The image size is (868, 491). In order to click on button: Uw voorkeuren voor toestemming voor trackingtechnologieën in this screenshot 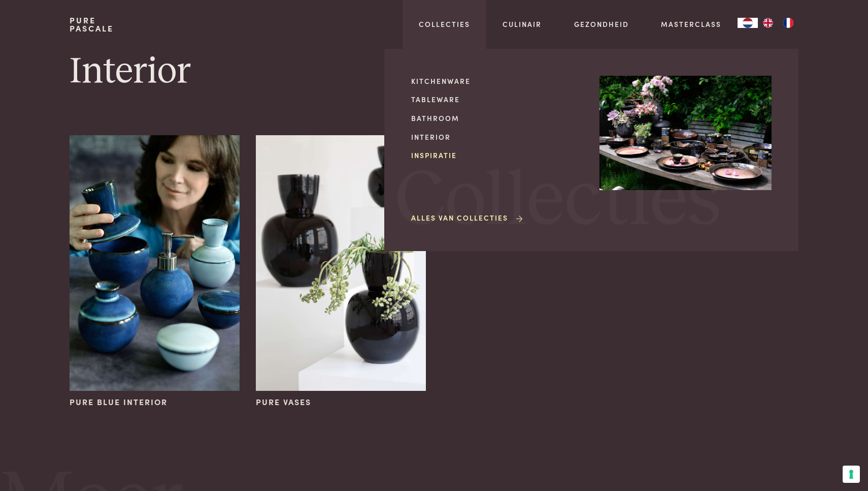, I will do `click(851, 474)`.